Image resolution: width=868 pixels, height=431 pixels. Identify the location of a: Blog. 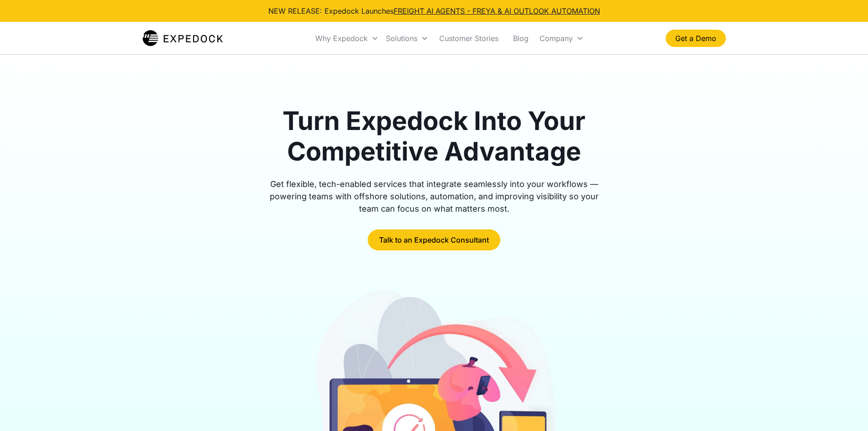
(521, 38).